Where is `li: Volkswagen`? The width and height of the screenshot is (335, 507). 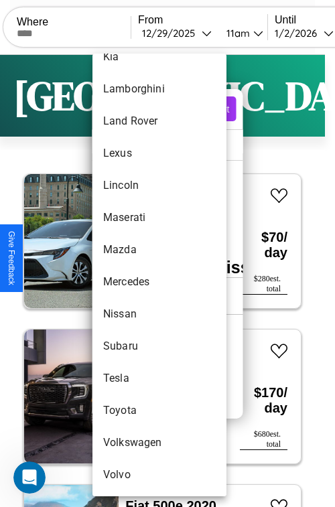 li: Volkswagen is located at coordinates (159, 443).